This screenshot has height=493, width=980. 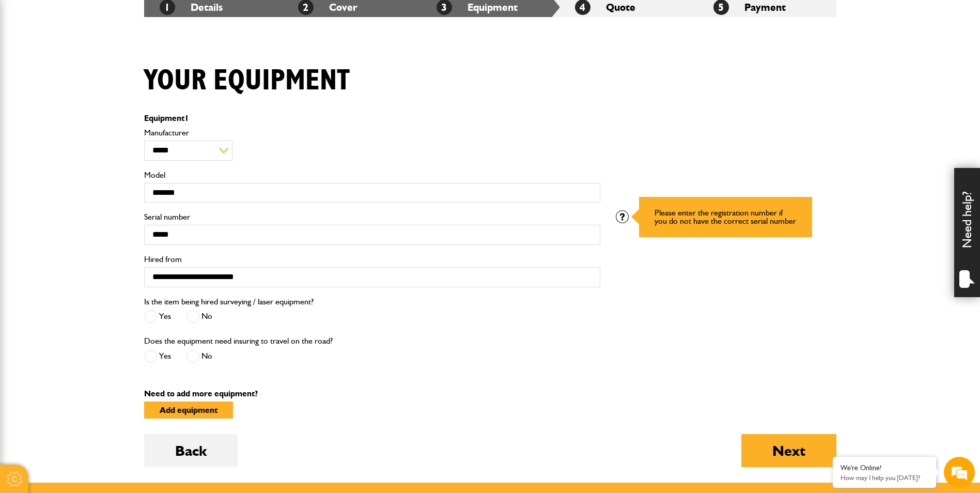 What do you see at coordinates (100, 168) in the screenshot?
I see `input: Enter your phone number` at bounding box center [100, 168].